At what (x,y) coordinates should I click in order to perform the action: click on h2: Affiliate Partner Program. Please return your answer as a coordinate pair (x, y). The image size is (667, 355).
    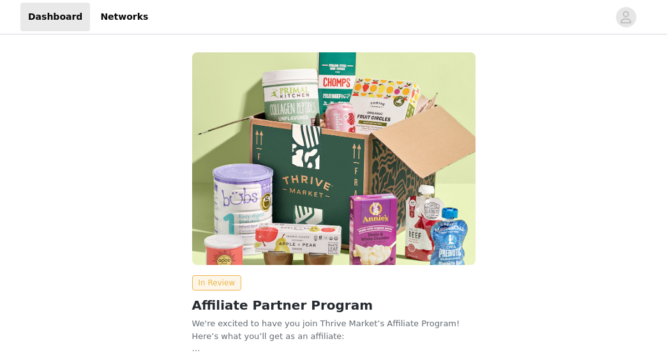
    Looking at the image, I should click on (334, 305).